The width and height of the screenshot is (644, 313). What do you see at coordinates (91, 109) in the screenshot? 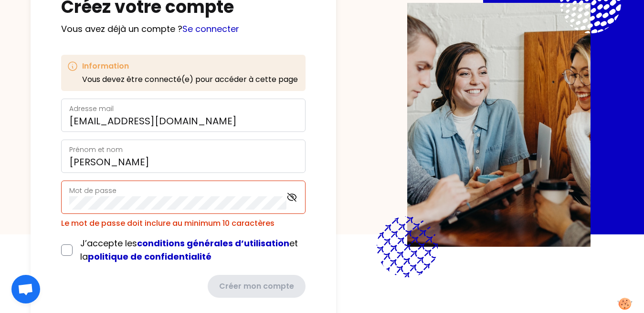
I see `label: Adresse mail` at bounding box center [91, 109].